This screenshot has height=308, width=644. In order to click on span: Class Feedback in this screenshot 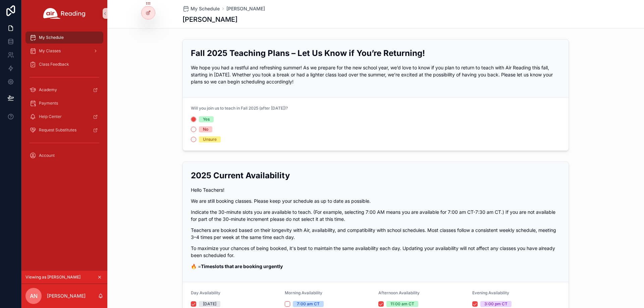, I will do `click(54, 64)`.